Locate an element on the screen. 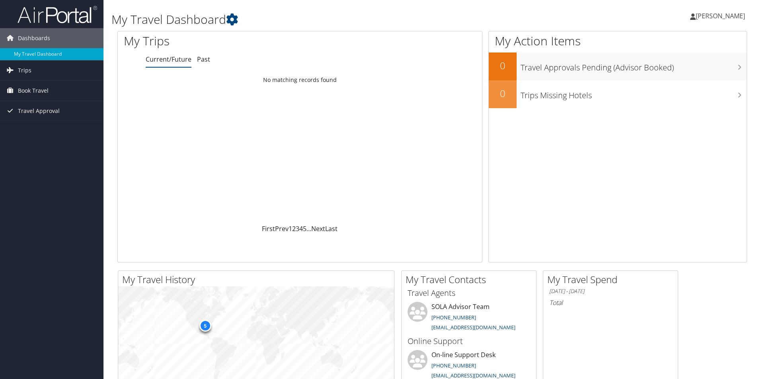 This screenshot has height=379, width=761. li: SOLA Advisor Team is located at coordinates (469, 318).